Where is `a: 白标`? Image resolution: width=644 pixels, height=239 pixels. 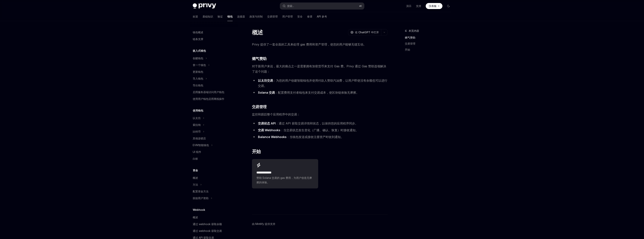 a: 白标 is located at coordinates (214, 159).